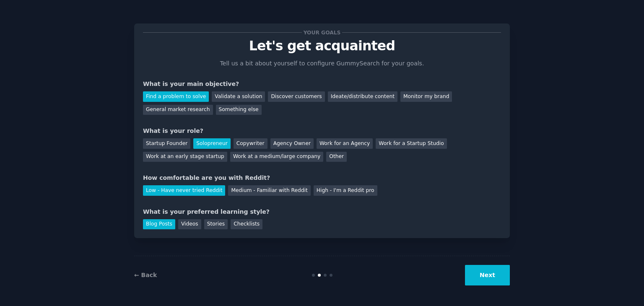 The width and height of the screenshot is (644, 306). Describe the element at coordinates (322, 84) in the screenshot. I see `div: What is your main objective?` at that location.